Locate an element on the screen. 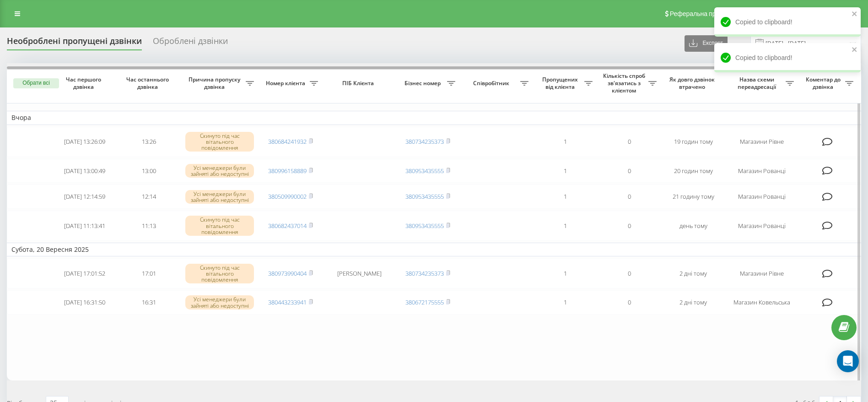 This screenshot has height=402, width=868. td: Магазин Ковельська is located at coordinates (762, 302).